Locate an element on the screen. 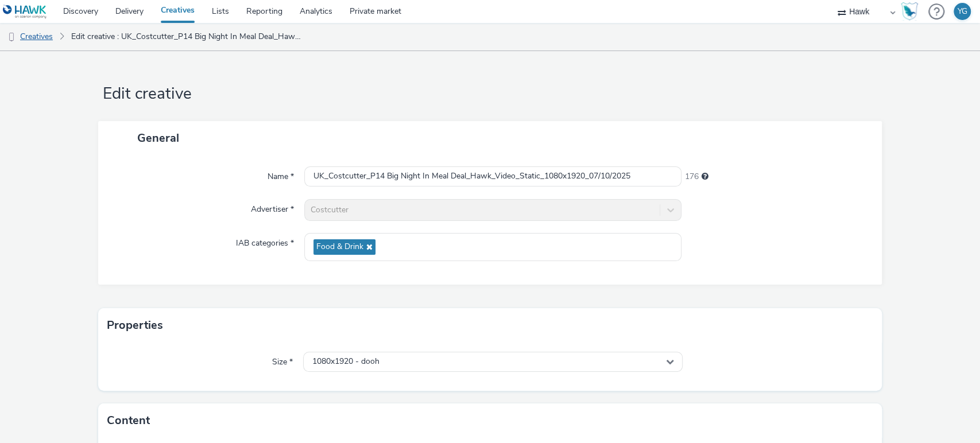  h3: Content is located at coordinates (128, 420).